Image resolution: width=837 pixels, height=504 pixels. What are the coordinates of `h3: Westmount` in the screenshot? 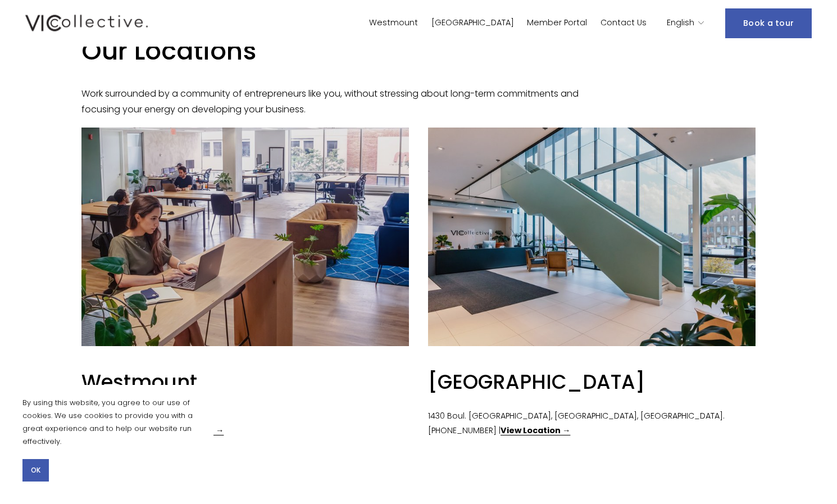 It's located at (139, 382).